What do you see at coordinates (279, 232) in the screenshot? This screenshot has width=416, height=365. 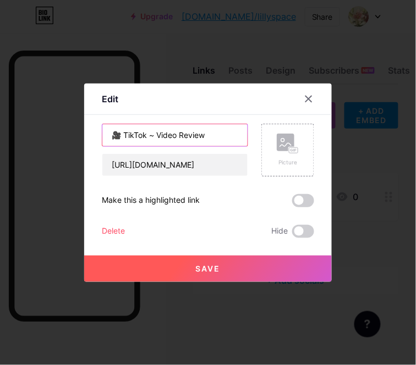 I see `span: Hide` at bounding box center [279, 232].